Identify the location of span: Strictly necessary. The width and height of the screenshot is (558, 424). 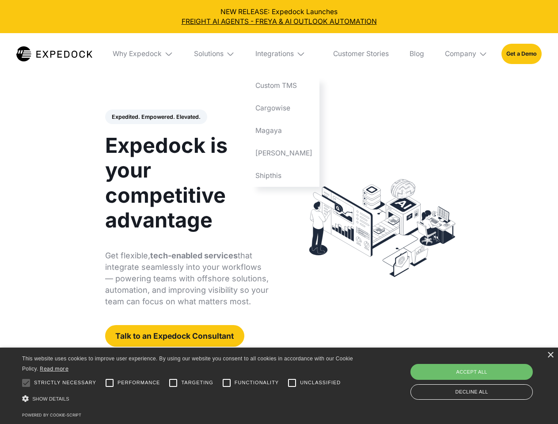
(65, 383).